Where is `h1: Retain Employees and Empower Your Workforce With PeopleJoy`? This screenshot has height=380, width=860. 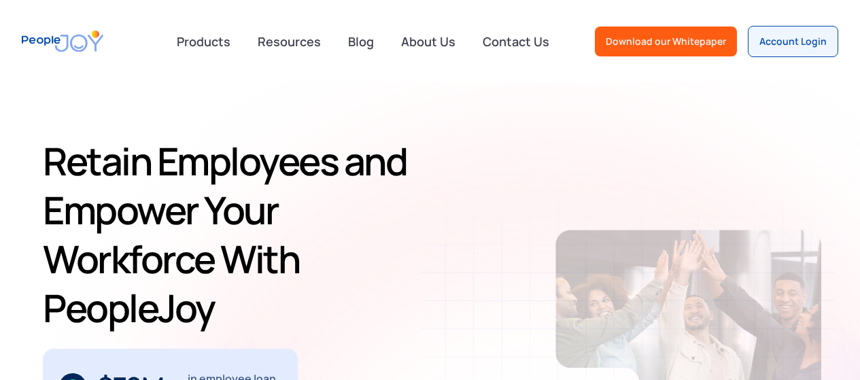
h1: Retain Employees and Empower Your Workforce With PeopleJoy is located at coordinates (241, 235).